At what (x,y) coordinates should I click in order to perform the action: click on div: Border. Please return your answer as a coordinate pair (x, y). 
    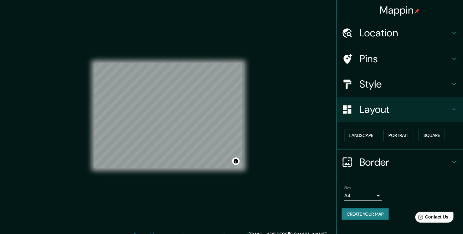
    Looking at the image, I should click on (400, 162).